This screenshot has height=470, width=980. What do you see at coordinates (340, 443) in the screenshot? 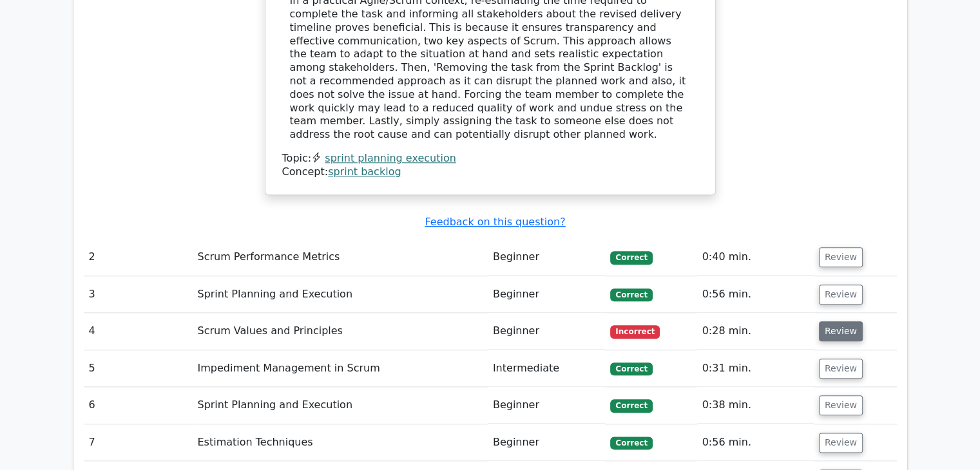
I see `td: Estimation Techniques` at bounding box center [340, 443].